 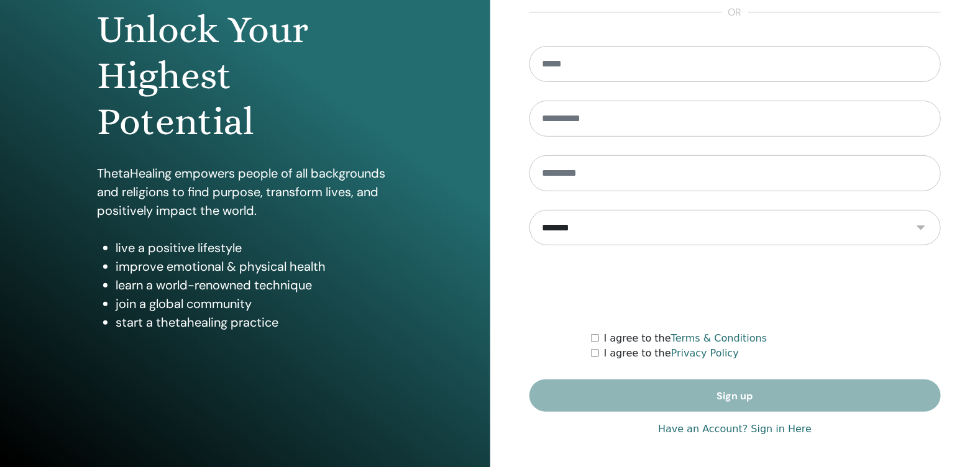 I want to click on h1: Unlock Your Highest Potential, so click(x=245, y=76).